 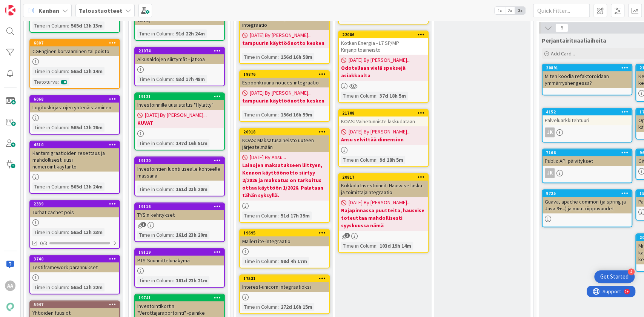 What do you see at coordinates (75, 267) in the screenshot?
I see `div: Testiframework parannukset` at bounding box center [75, 267].